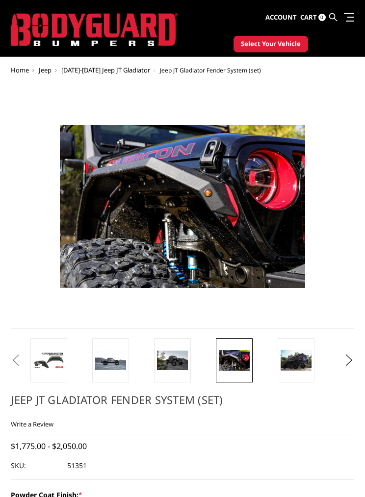 The image size is (365, 497). Describe the element at coordinates (32, 425) in the screenshot. I see `a: Write a Review` at that location.